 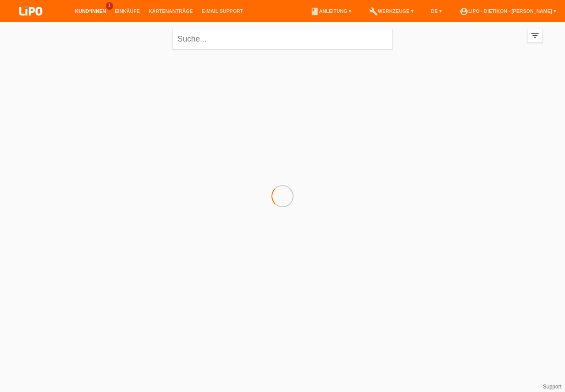 I want to click on span: 1, so click(x=110, y=6).